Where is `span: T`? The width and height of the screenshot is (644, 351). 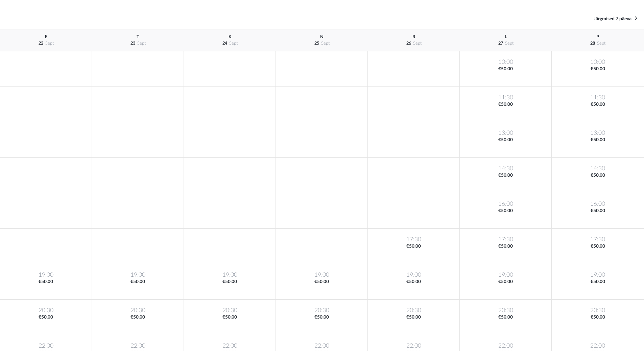
span: T is located at coordinates (138, 37).